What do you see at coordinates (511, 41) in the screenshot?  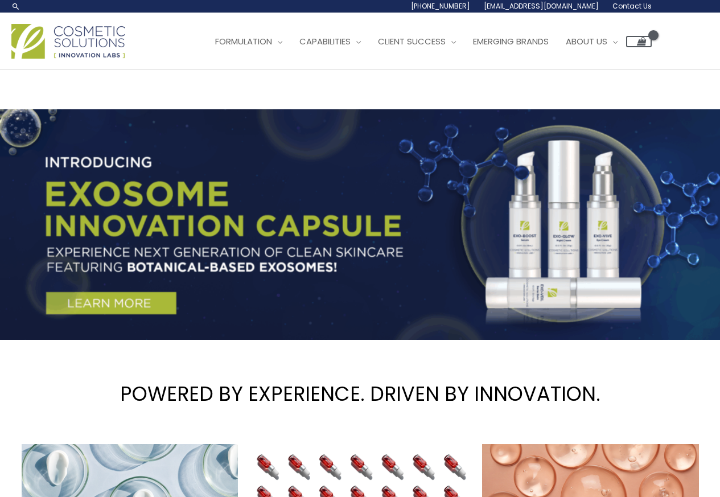 I see `span: Emerging Brands` at bounding box center [511, 41].